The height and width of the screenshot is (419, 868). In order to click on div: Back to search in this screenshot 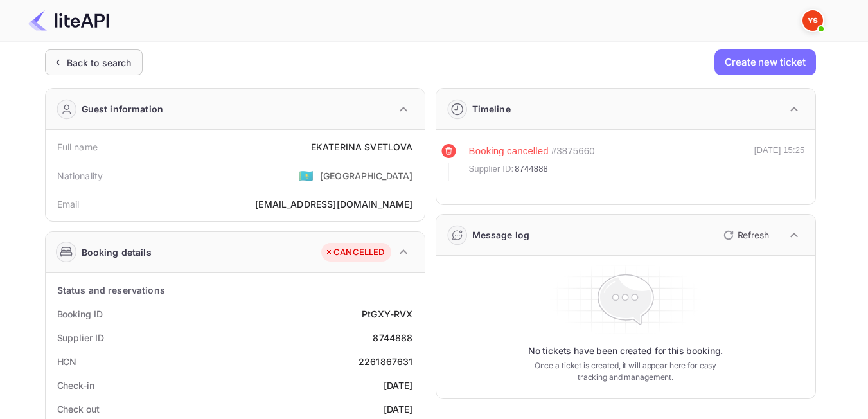, I will do `click(99, 62)`.